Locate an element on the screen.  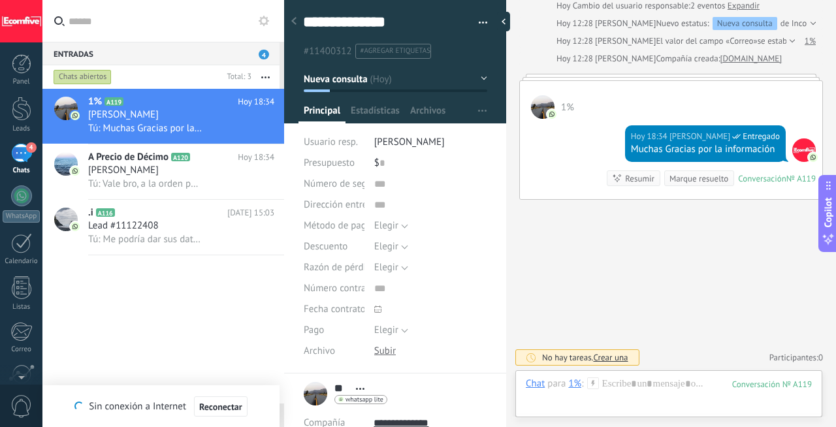
div: Compañía creada: is located at coordinates (688, 59).